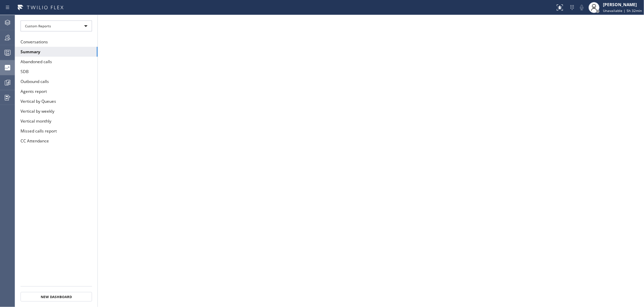 The height and width of the screenshot is (307, 644). I want to click on button: Vertical by Queues, so click(56, 101).